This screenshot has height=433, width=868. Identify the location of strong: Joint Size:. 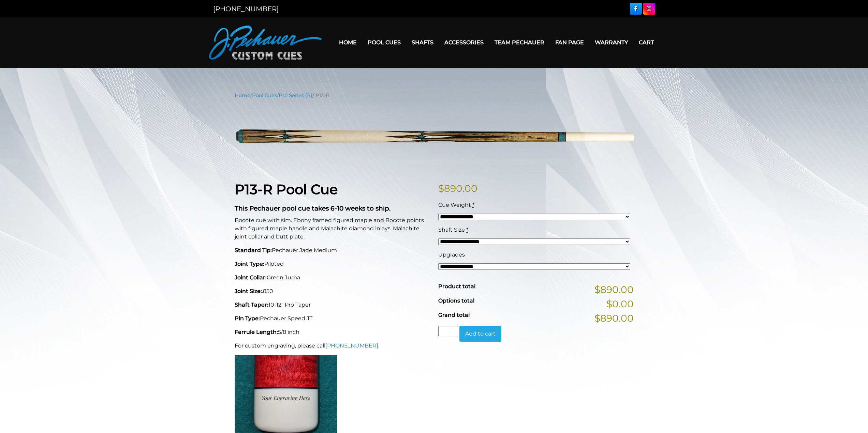
(248, 291).